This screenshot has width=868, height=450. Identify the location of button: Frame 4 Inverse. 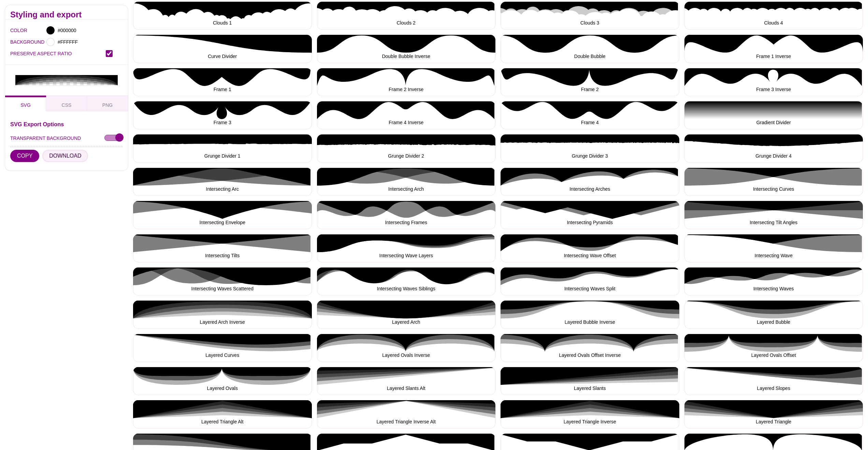
(406, 116).